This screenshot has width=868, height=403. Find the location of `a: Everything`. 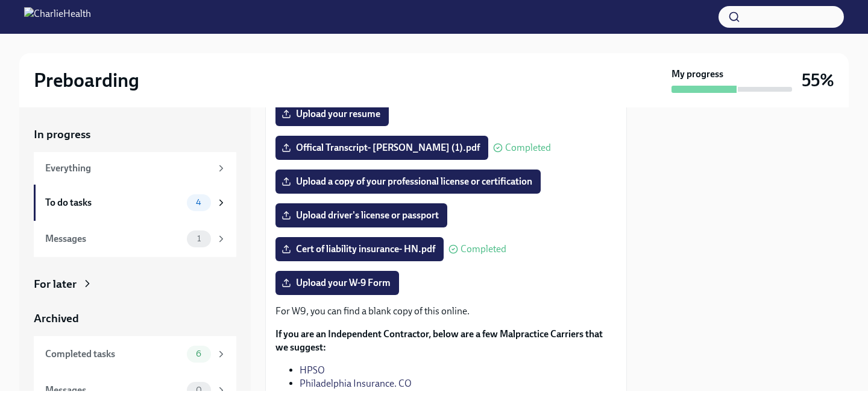

a: Everything is located at coordinates (135, 168).